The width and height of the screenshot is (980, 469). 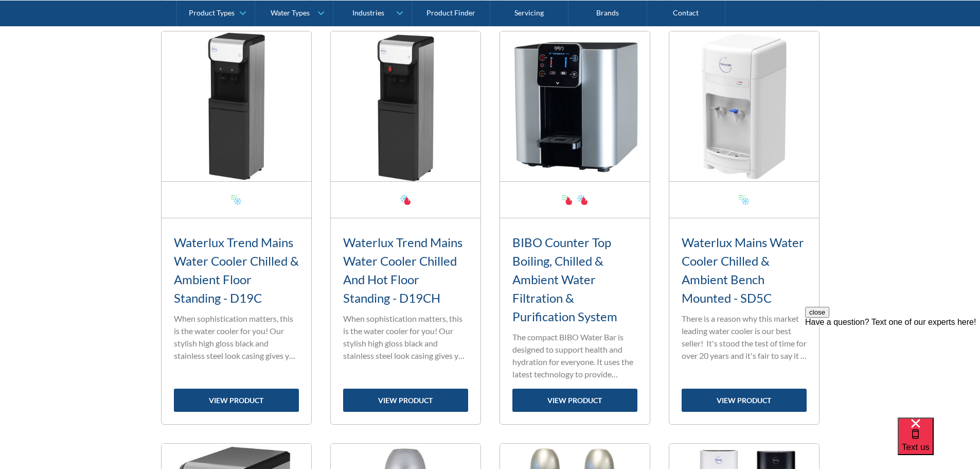 What do you see at coordinates (575, 356) in the screenshot?
I see `p: The compact BIBO Water Bar is designed to support health and hydration for everyone. It uses the ...` at bounding box center [575, 356].